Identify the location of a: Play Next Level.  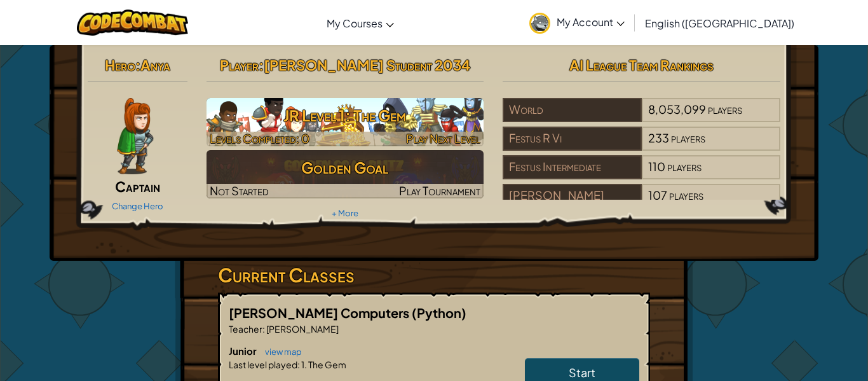
(345, 122).